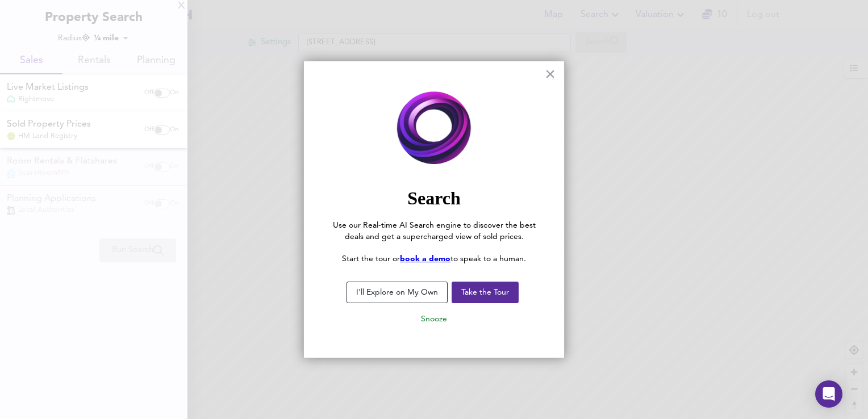 This screenshot has height=419, width=868. I want to click on p: Use our Real-time AI Search engine to discover the best deals and get a supercharged view of sold..., so click(434, 231).